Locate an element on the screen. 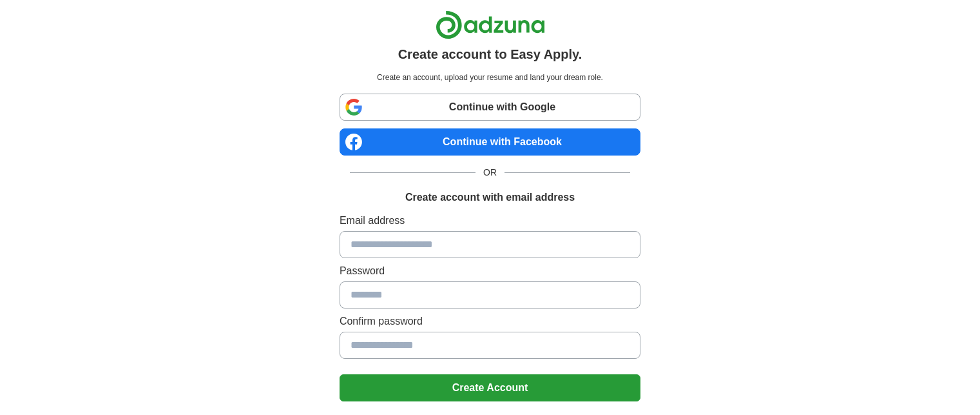 The image size is (980, 415). h1: Create account to Easy Apply. is located at coordinates (490, 54).